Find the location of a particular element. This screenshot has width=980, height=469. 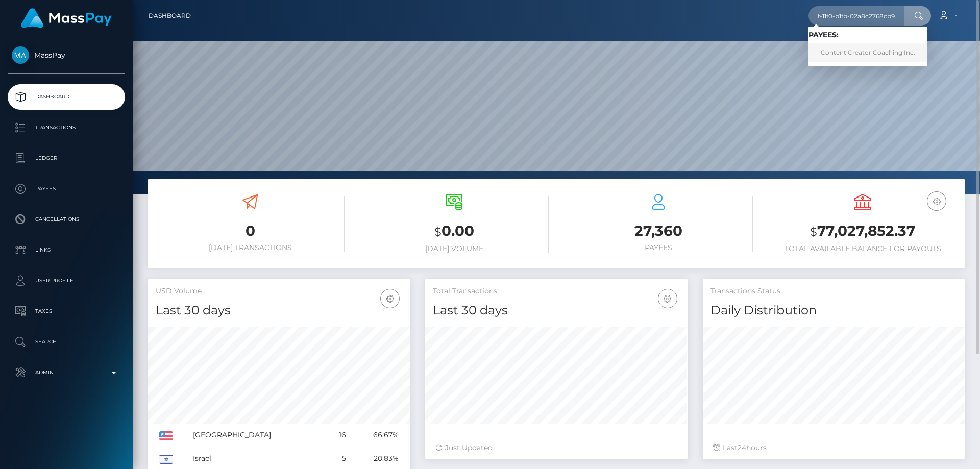

h5: Total Transactions is located at coordinates (556, 291).